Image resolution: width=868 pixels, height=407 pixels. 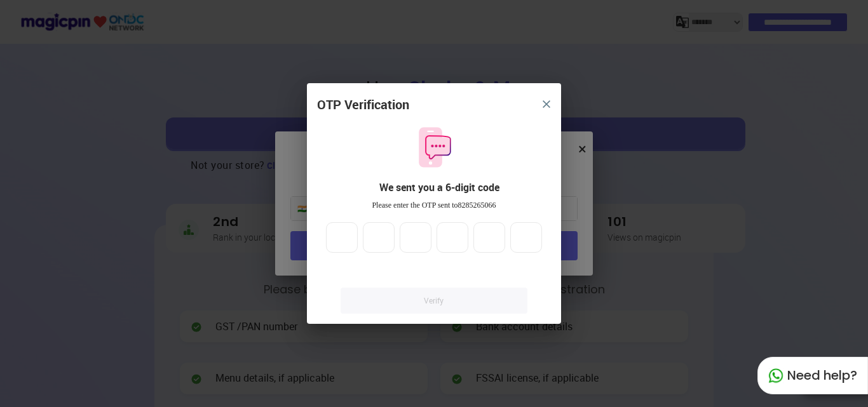 I want to click on div: Need help?, so click(x=812, y=375).